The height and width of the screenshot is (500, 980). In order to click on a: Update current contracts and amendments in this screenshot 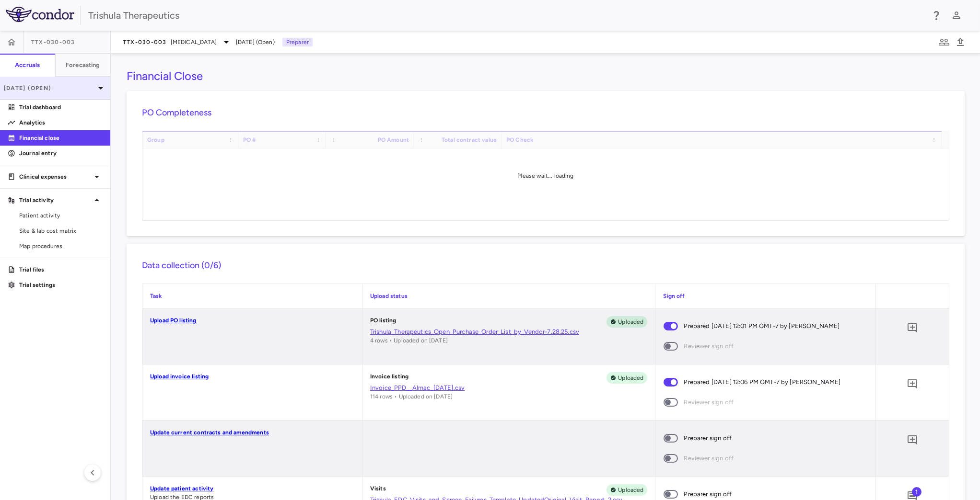, I will do `click(209, 433)`.